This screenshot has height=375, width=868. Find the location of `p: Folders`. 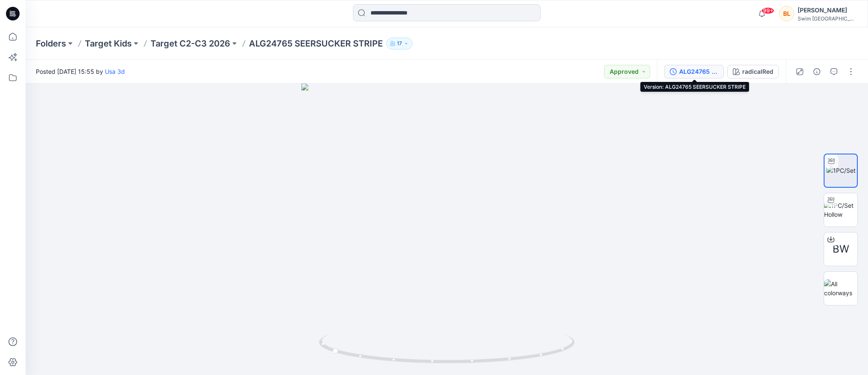

p: Folders is located at coordinates (51, 44).